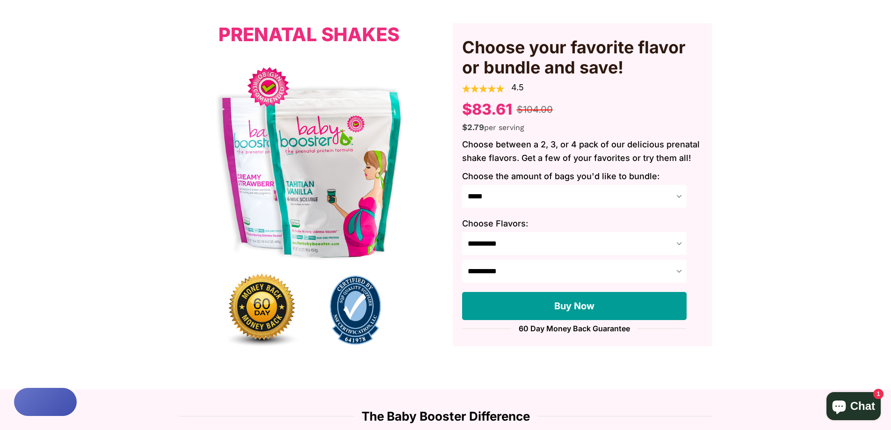 This screenshot has height=430, width=891. I want to click on label: Choose the amount of bags you'd like to bundle:, so click(582, 176).